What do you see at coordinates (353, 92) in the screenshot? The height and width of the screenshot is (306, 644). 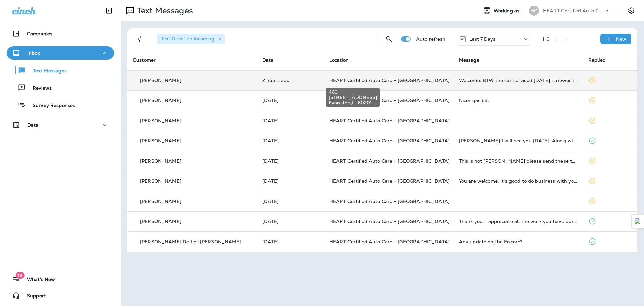 I see `span: 469` at bounding box center [353, 92].